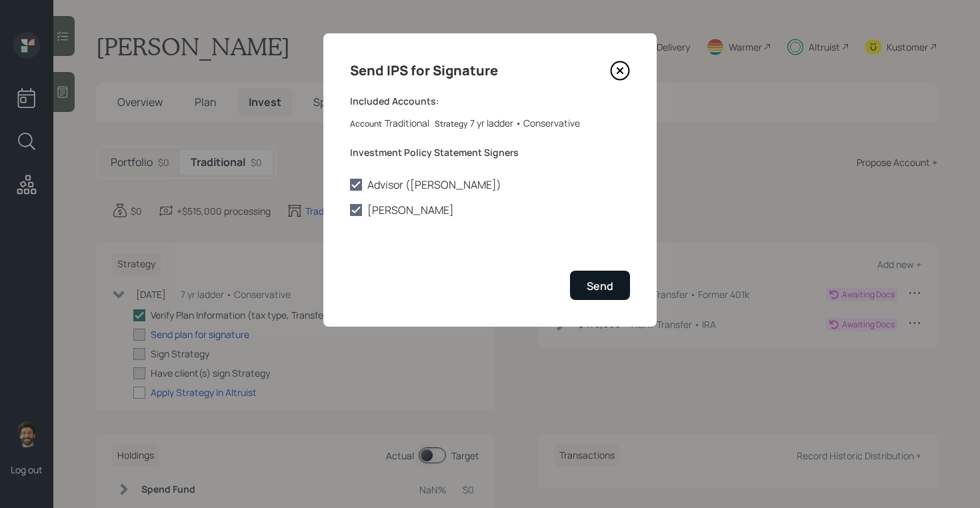 The width and height of the screenshot is (980, 508). Describe the element at coordinates (490, 102) in the screenshot. I see `label: Included Accounts:` at that location.